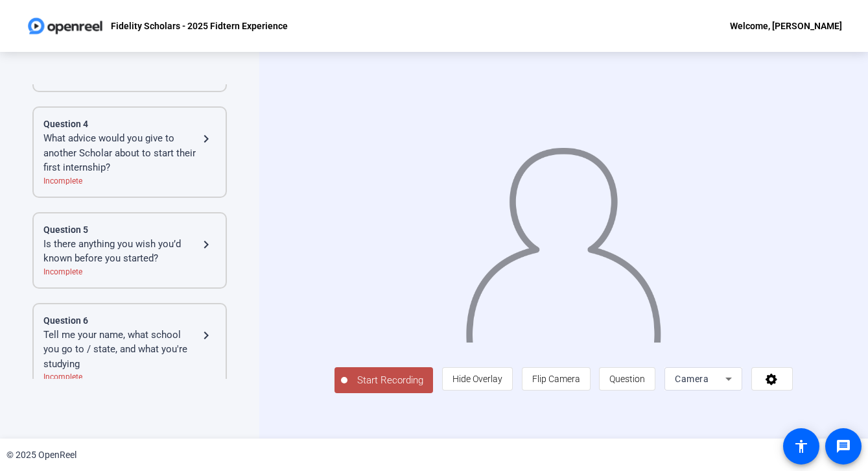 The image size is (868, 471). What do you see at coordinates (477, 379) in the screenshot?
I see `span: Hide Overlay` at bounding box center [477, 379].